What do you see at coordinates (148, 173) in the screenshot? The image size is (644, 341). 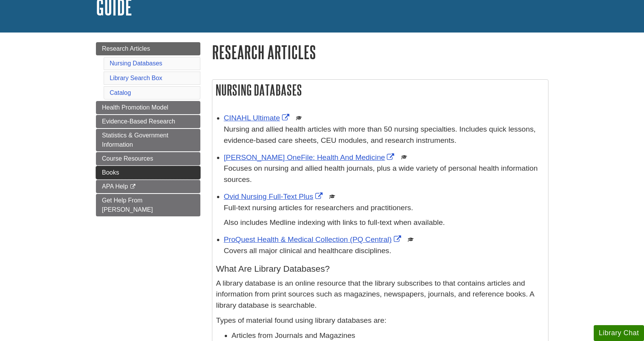 I see `a: Books` at bounding box center [148, 173].